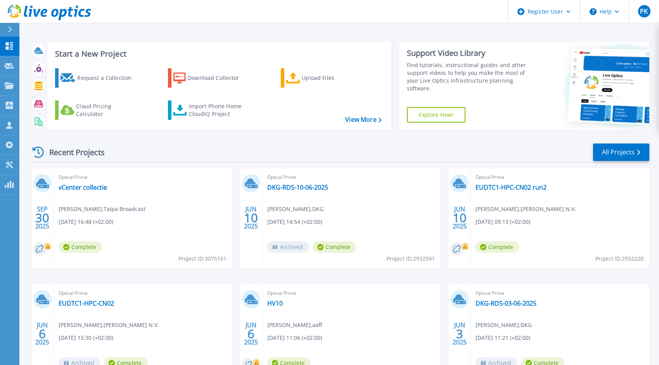  I want to click on div: Download Collector, so click(219, 78).